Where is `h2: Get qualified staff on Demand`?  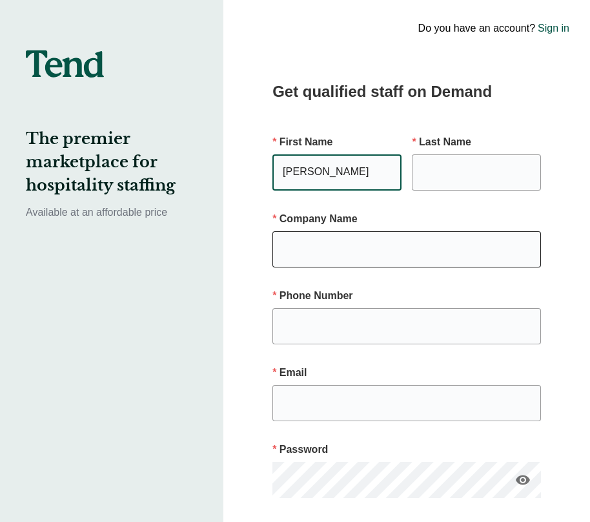 h2: Get qualified staff on Demand is located at coordinates (407, 92).